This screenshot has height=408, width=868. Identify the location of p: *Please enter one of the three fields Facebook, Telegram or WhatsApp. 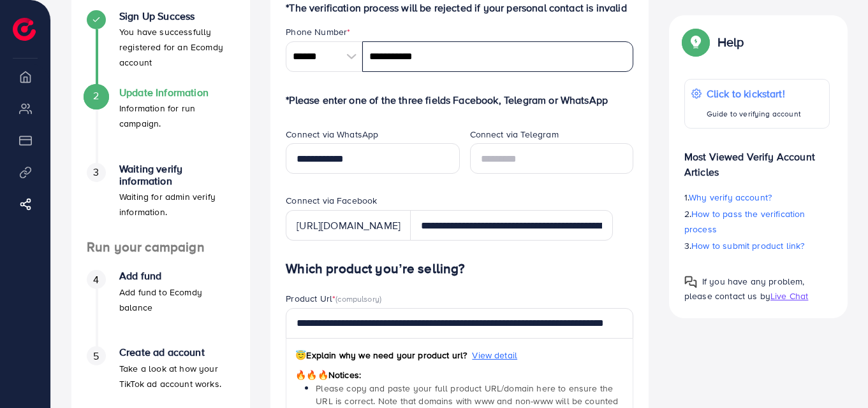
(459, 100).